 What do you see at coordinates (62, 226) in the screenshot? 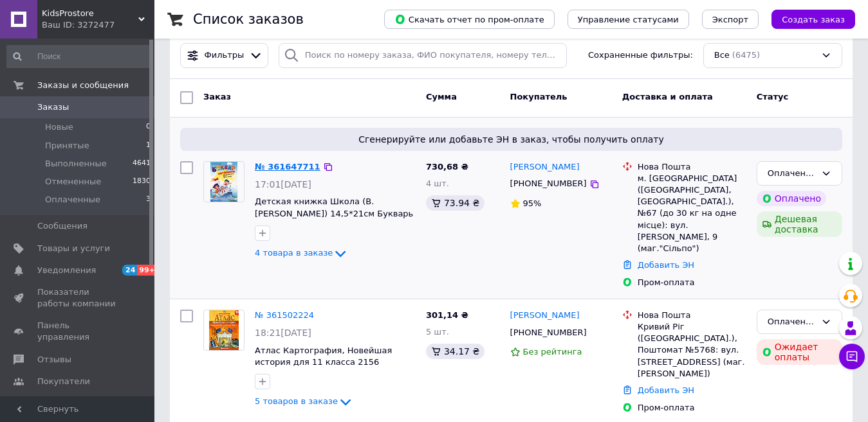
I see `span: Сообщения` at bounding box center [62, 226].